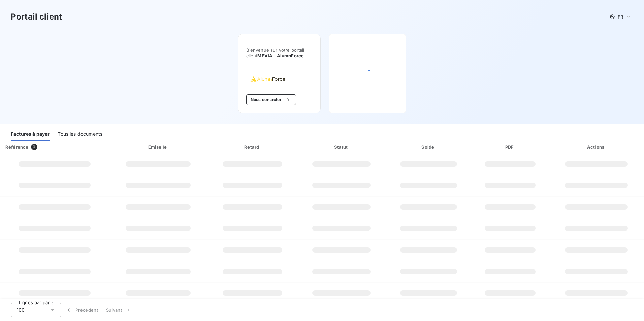  What do you see at coordinates (280, 55) in the screenshot?
I see `span: MEVIA - AlumnForce` at bounding box center [280, 55].